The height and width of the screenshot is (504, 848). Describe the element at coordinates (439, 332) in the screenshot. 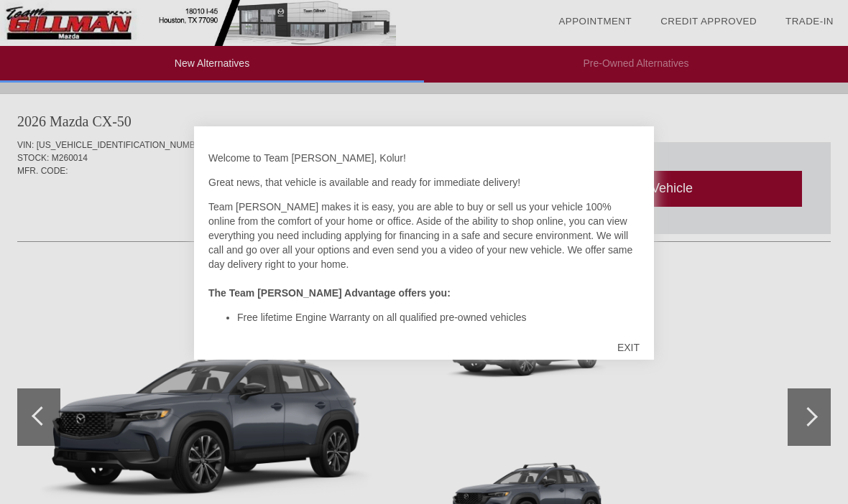

I see `li: Meticulous 150-point inspection on all pre-owned vehicles` at that location.